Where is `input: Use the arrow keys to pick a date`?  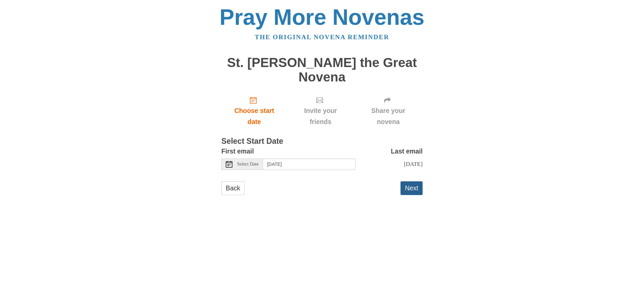
input: Use the arrow keys to pick a date is located at coordinates (309, 164).